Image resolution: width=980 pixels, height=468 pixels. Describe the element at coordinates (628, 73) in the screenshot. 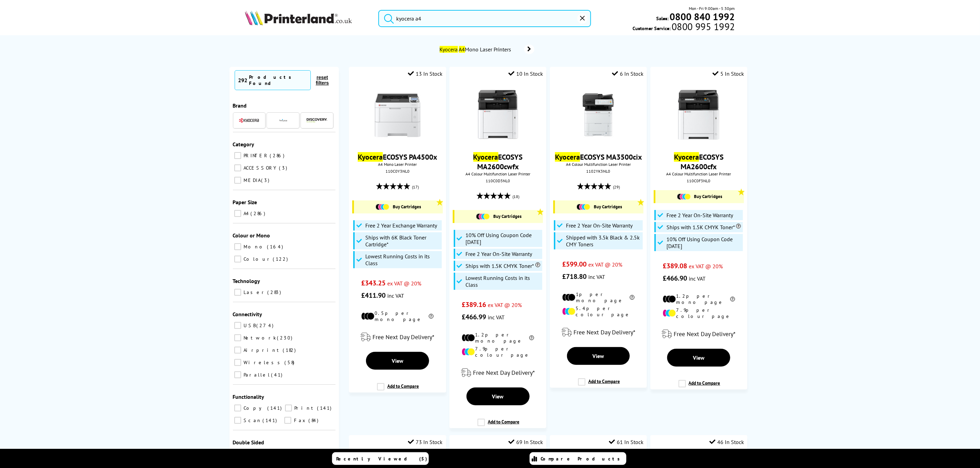

I see `div: 6 In Stock` at that location.